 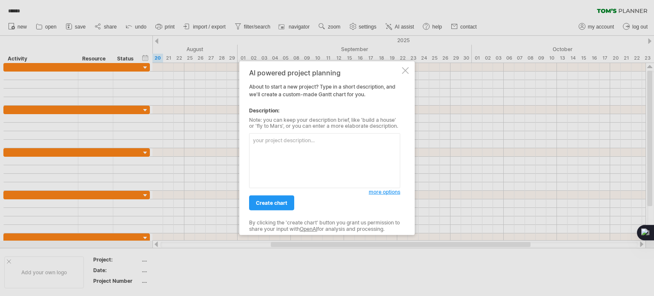 What do you see at coordinates (385, 192) in the screenshot?
I see `a: more options` at bounding box center [385, 192].